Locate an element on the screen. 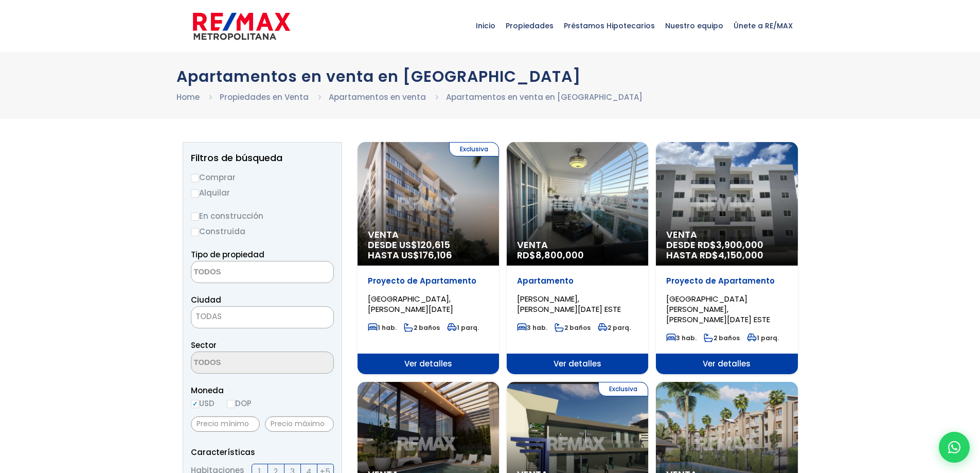 Image resolution: width=980 pixels, height=473 pixels. input: Alquilar is located at coordinates (195, 193).